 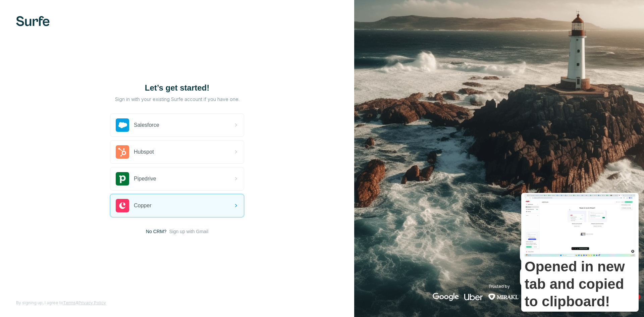 What do you see at coordinates (122, 125) in the screenshot?
I see `img: salesforce's logo` at bounding box center [122, 125].